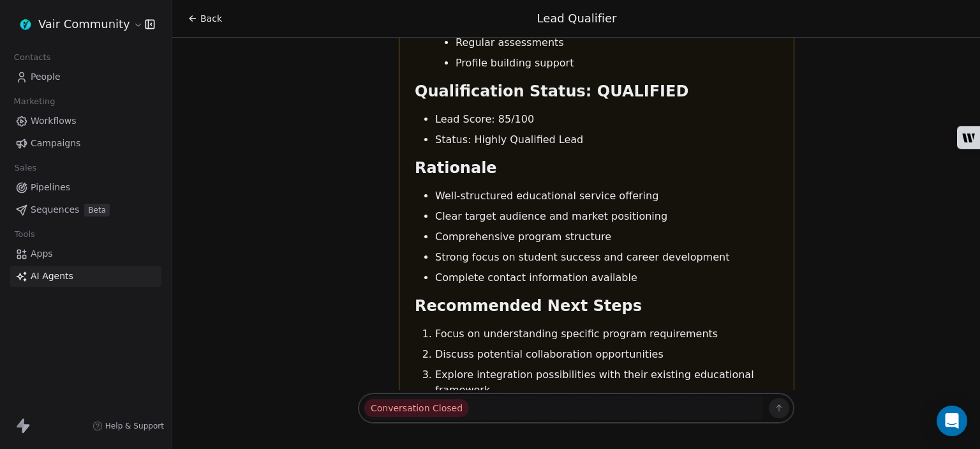  Describe the element at coordinates (607, 140) in the screenshot. I see `li: Status: Highly Qualified Lead` at that location.